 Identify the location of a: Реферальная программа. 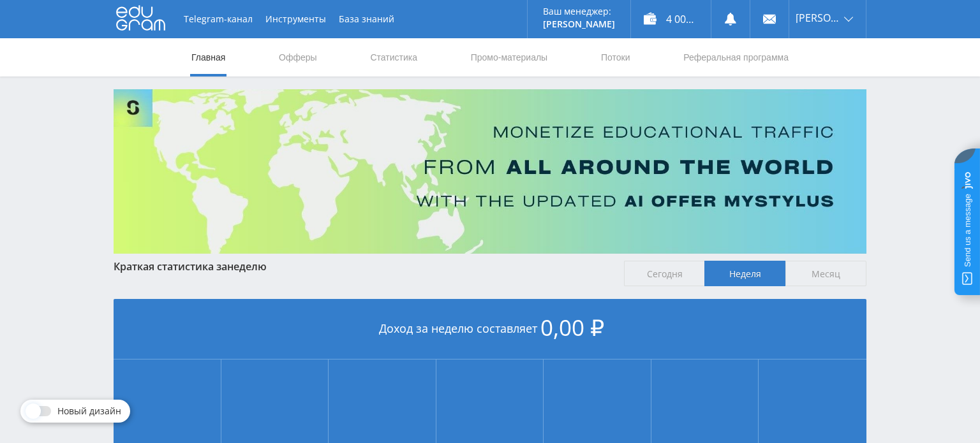
(736, 57).